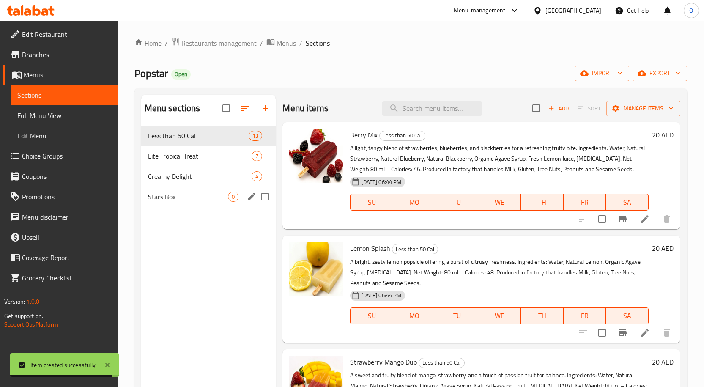  Describe the element at coordinates (372, 315) in the screenshot. I see `span: SU` at that location.